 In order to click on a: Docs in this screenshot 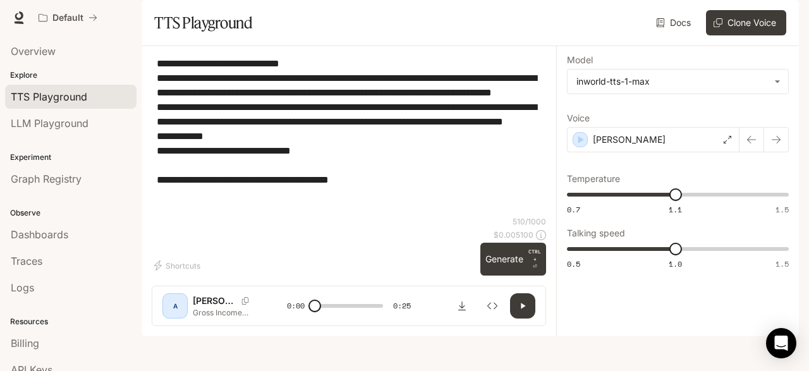, I will do `click(674, 23)`.